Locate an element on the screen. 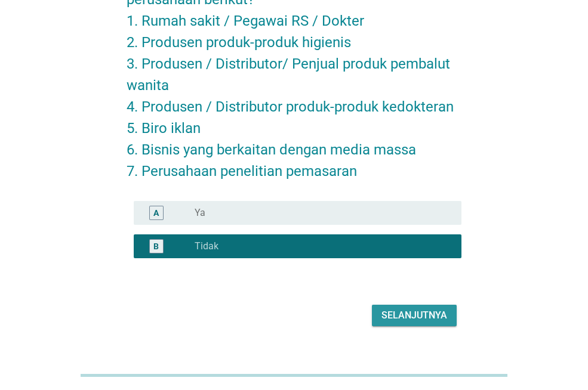 Image resolution: width=588 pixels, height=390 pixels. label: Tidak is located at coordinates (207, 246).